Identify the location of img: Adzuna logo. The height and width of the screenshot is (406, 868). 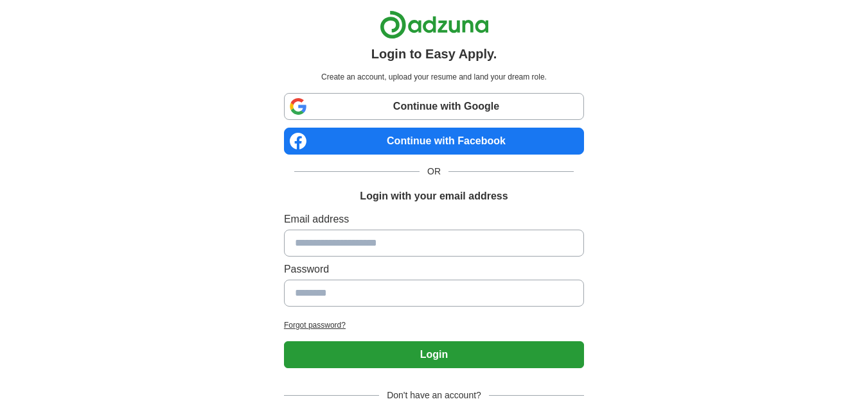
(434, 24).